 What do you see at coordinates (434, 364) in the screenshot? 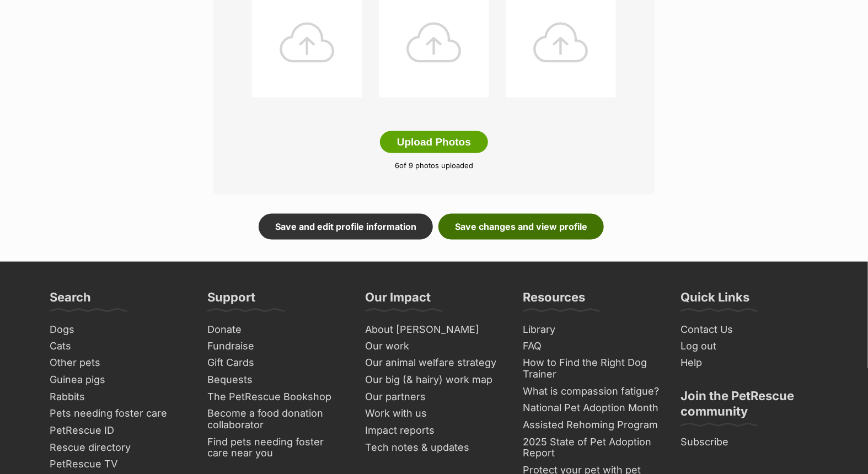
I see `a: Our animal welfare strategy` at bounding box center [434, 364].